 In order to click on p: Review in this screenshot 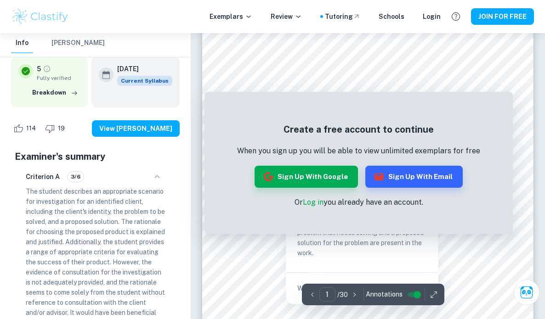, I will do `click(286, 17)`.